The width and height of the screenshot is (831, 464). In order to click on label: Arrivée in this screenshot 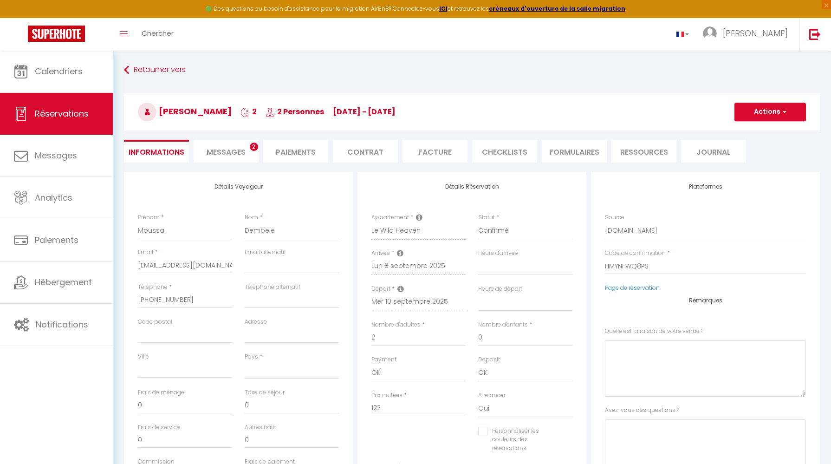, I will do `click(381, 253)`.